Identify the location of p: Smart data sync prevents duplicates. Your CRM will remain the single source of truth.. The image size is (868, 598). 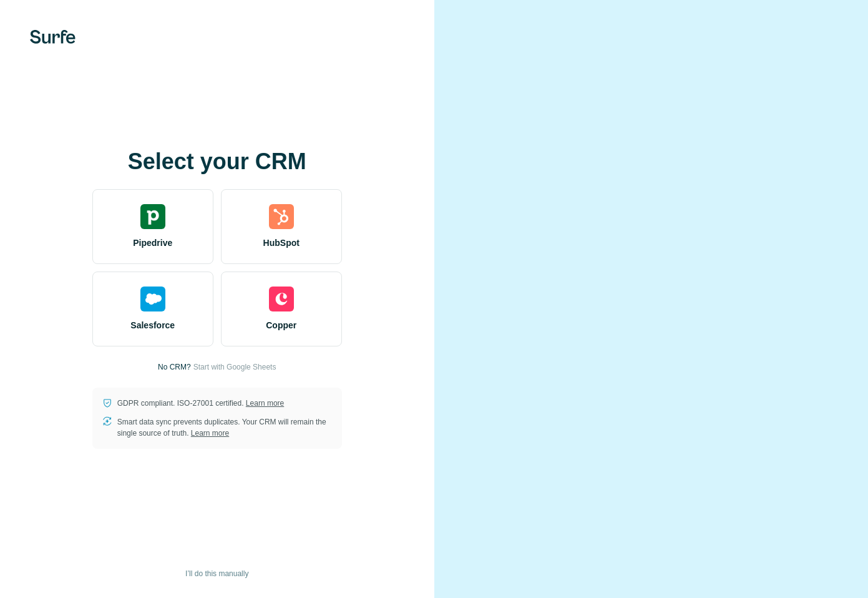
(224, 428).